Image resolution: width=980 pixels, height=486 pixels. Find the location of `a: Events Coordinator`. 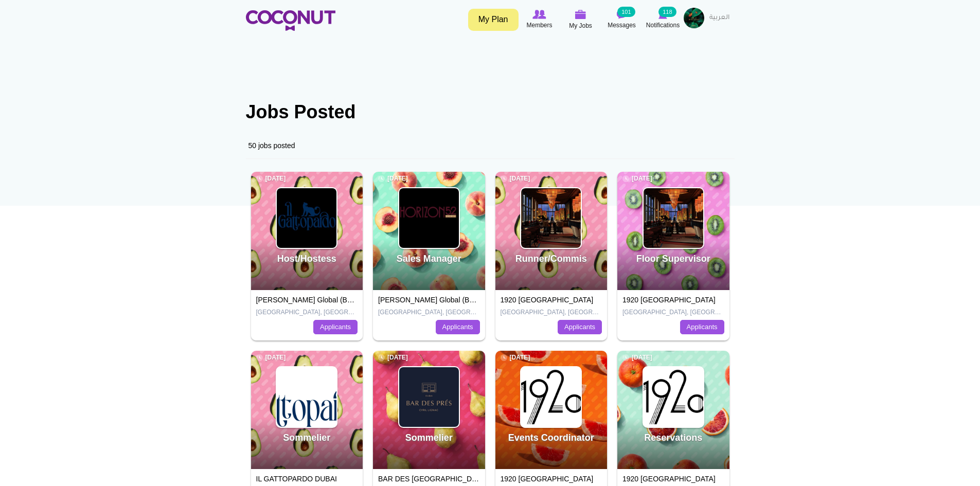

a: Events Coordinator is located at coordinates (551, 438).